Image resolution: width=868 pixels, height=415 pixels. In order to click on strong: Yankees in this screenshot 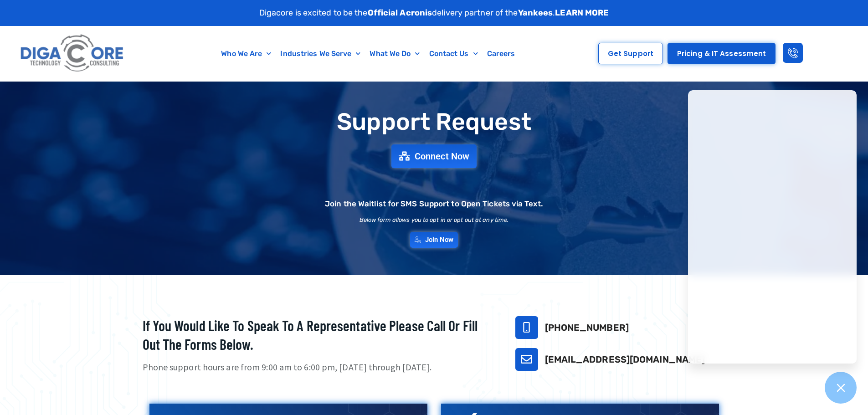, I will do `click(536, 13)`.